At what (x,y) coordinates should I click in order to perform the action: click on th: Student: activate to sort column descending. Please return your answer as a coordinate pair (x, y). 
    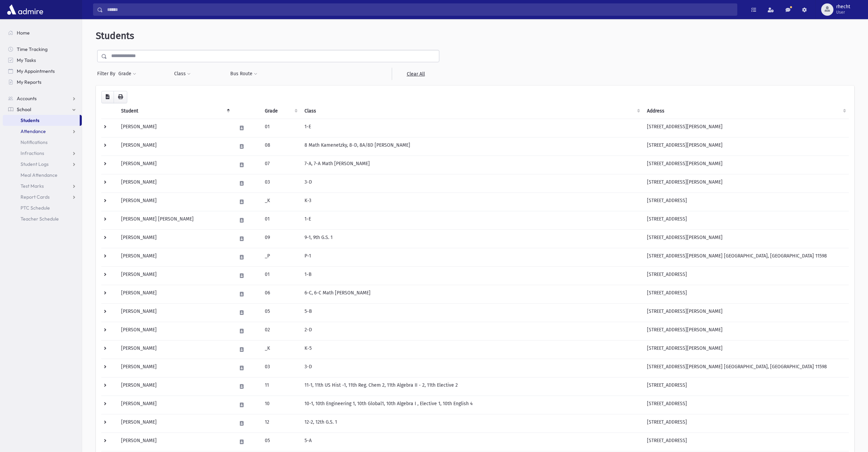
    Looking at the image, I should click on (175, 111).